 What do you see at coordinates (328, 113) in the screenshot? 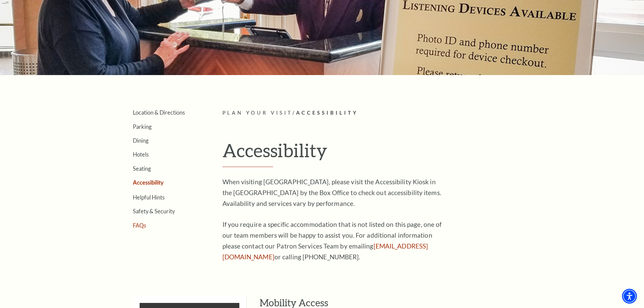
I see `span: Accessibility` at bounding box center [328, 113].